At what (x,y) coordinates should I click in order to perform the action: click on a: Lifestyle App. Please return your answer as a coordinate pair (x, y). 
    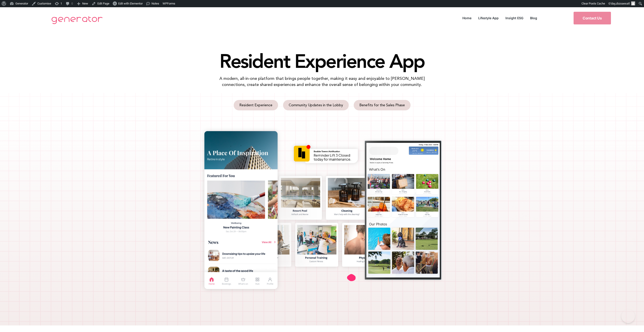
    Looking at the image, I should click on (488, 18).